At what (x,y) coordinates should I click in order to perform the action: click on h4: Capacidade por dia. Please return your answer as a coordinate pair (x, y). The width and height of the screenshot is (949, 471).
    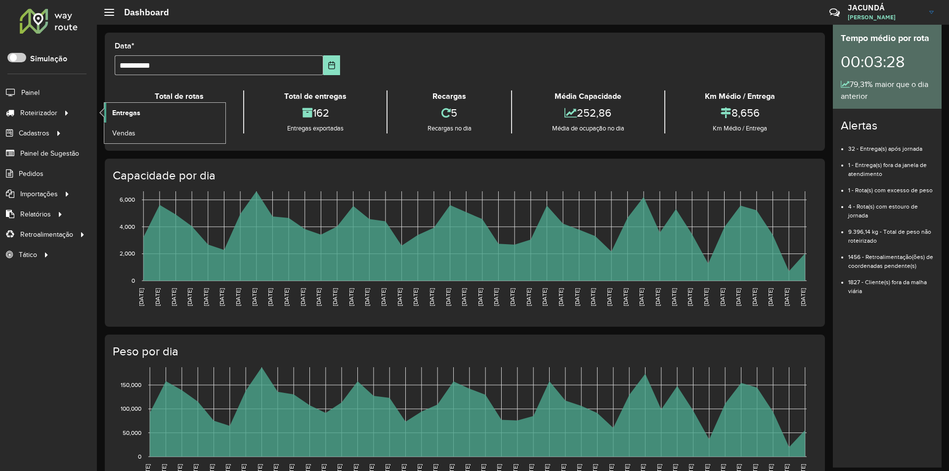
    Looking at the image, I should click on (463, 175).